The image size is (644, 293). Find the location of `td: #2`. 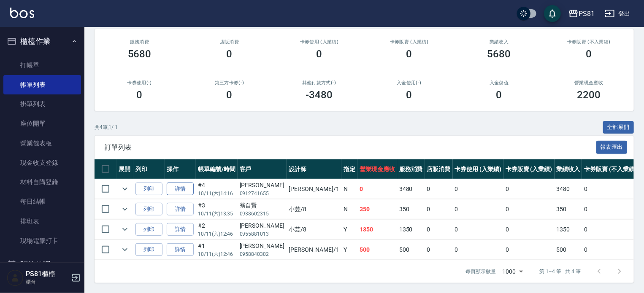

td: #2 is located at coordinates (216, 230).